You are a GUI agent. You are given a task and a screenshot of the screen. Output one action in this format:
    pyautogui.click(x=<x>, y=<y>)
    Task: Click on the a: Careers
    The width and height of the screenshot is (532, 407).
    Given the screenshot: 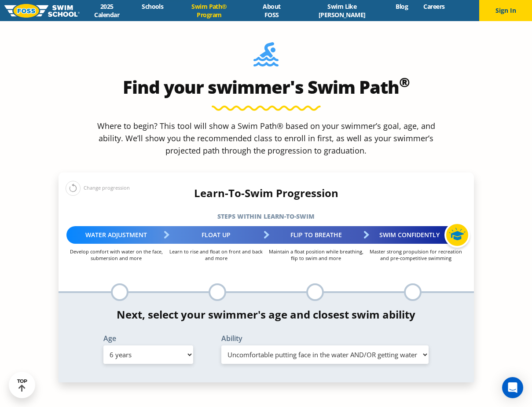 What is the action you would take?
    pyautogui.click(x=434, y=6)
    